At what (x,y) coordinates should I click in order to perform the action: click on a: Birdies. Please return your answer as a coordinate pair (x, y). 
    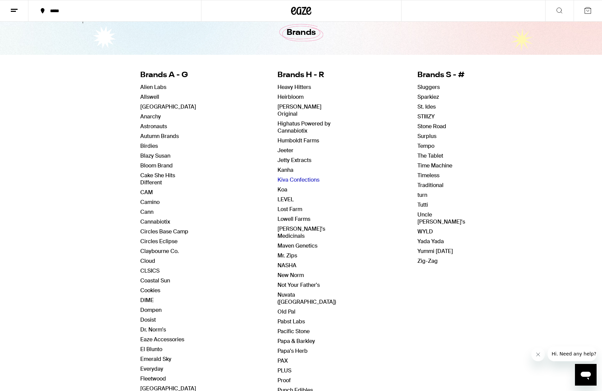
    Looking at the image, I should click on (149, 146).